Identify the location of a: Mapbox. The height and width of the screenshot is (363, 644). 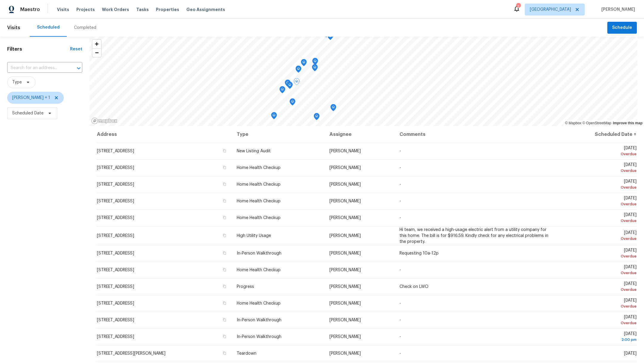
(573, 123).